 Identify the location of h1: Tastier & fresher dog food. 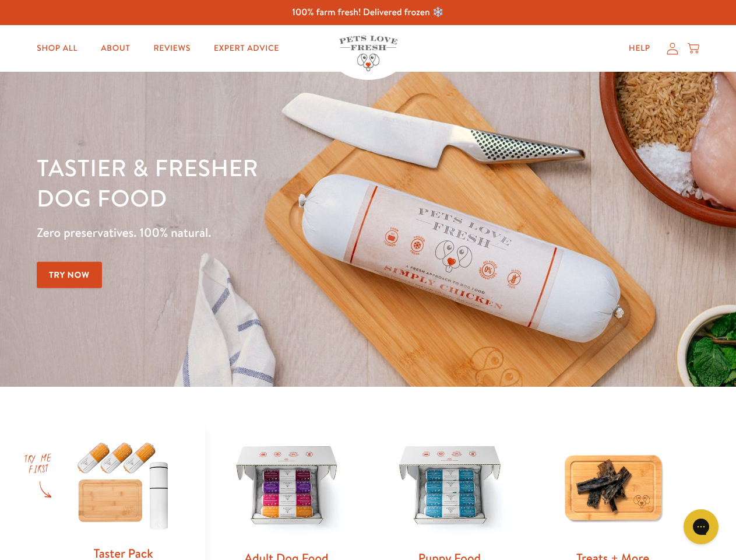
(258, 183).